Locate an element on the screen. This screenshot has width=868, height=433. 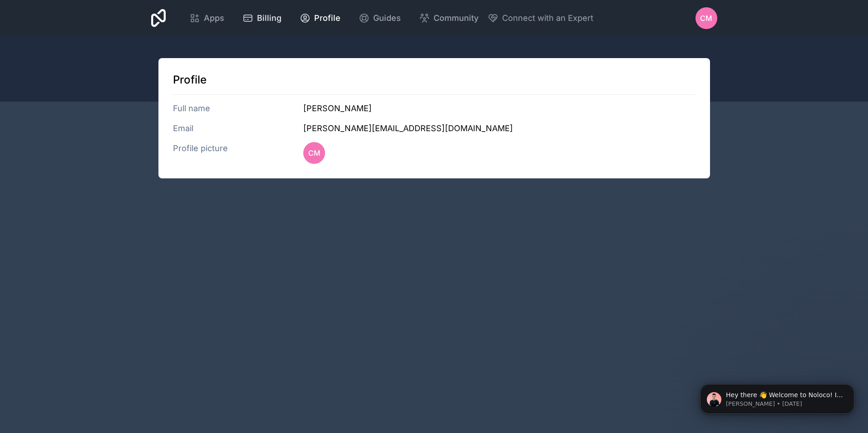
a: Apps is located at coordinates (206, 18).